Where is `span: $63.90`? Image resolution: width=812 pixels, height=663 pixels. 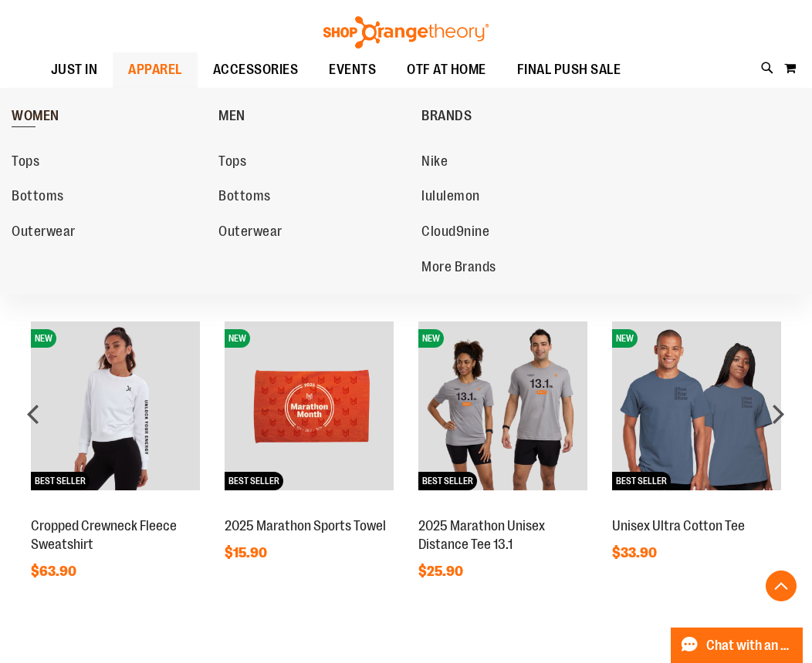 span: $63.90 is located at coordinates (55, 572).